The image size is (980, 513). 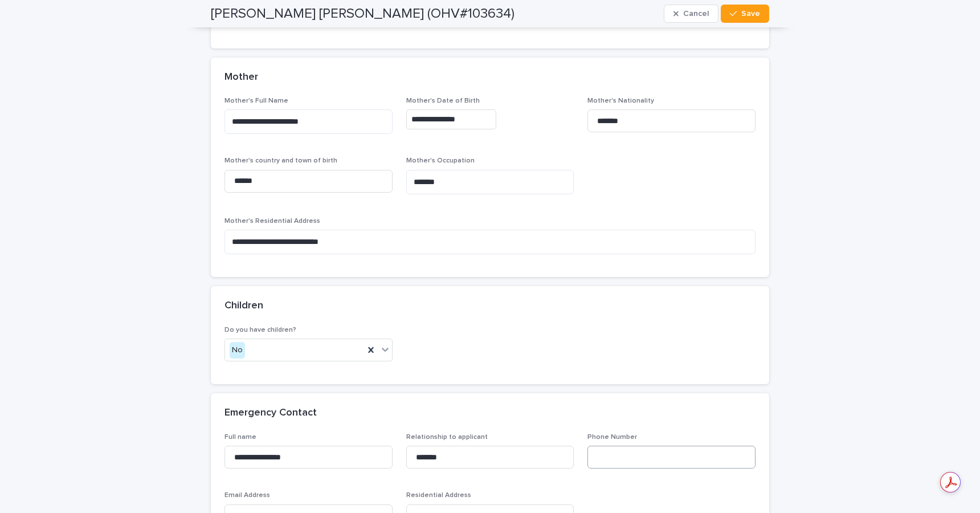 What do you see at coordinates (247, 495) in the screenshot?
I see `span: Email Address` at bounding box center [247, 495].